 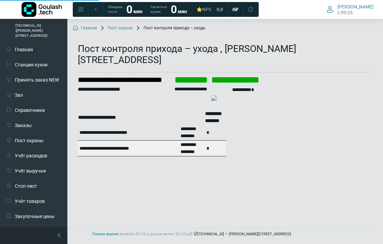 What do you see at coordinates (85, 28) in the screenshot?
I see `a: Главная` at bounding box center [85, 28].